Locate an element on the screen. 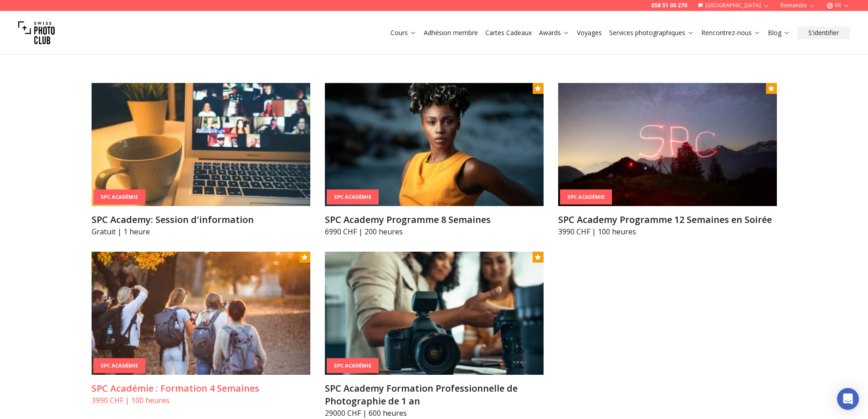 This screenshot has height=419, width=868. a: Voyages is located at coordinates (589, 33).